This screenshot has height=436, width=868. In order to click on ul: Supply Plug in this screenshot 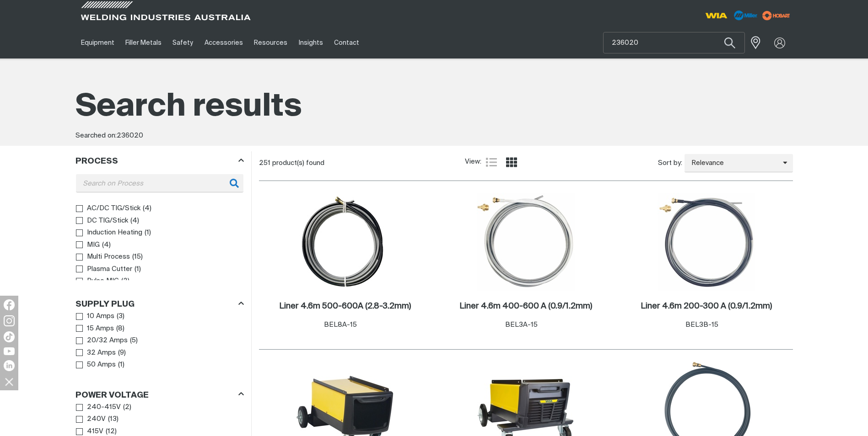, I will do `click(160, 341)`.